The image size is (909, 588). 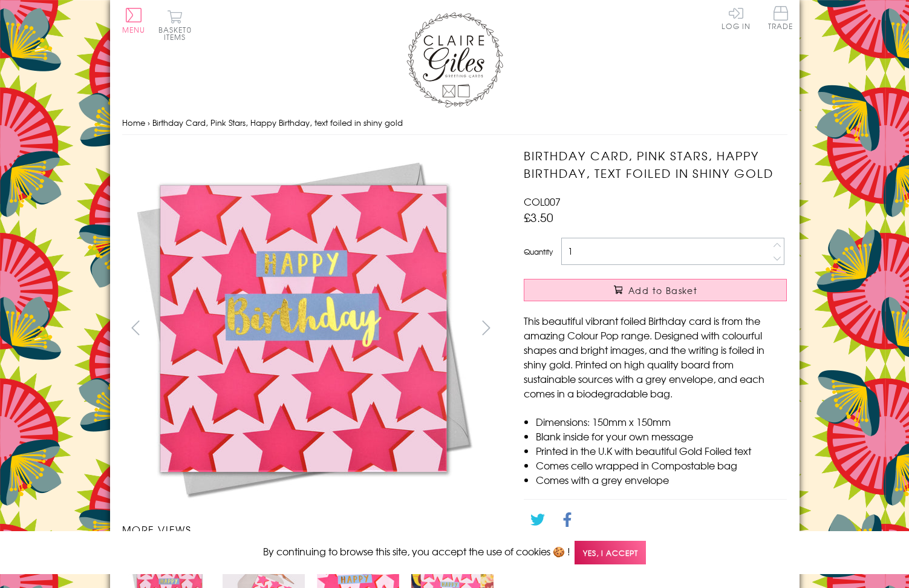 I want to click on li: Comes cello wrapped in Compostable bag, so click(x=661, y=466).